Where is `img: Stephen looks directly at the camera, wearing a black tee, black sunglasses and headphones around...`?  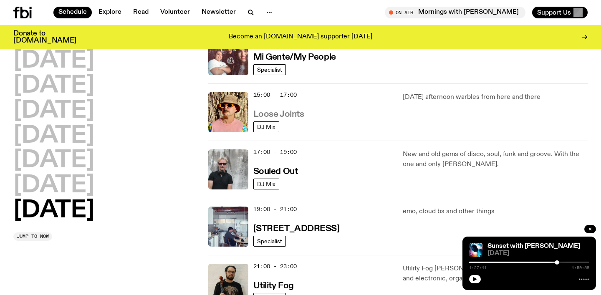
img: Stephen looks directly at the camera, wearing a black tee, black sunglasses and headphones around... is located at coordinates (228, 169).